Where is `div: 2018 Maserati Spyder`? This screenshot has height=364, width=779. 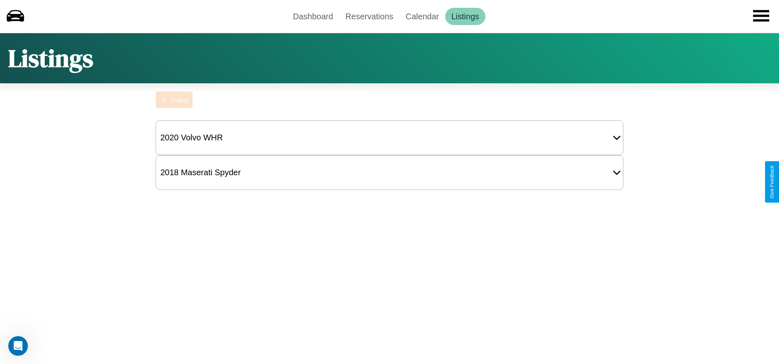
div: 2018 Maserati Spyder is located at coordinates (200, 172).